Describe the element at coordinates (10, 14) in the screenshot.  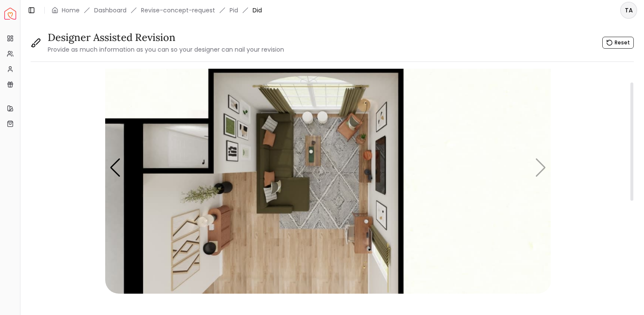
I see `a: Spacejoy` at that location.